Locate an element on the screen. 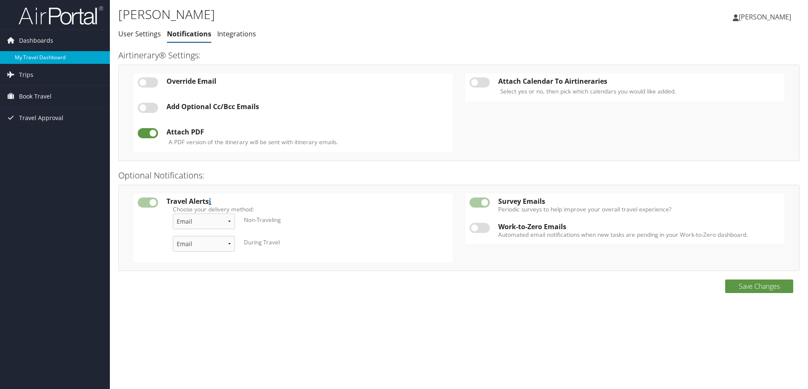 The image size is (808, 389). label: A PDF version of the itinerary will be sent with itinerary emails. is located at coordinates (253, 142).